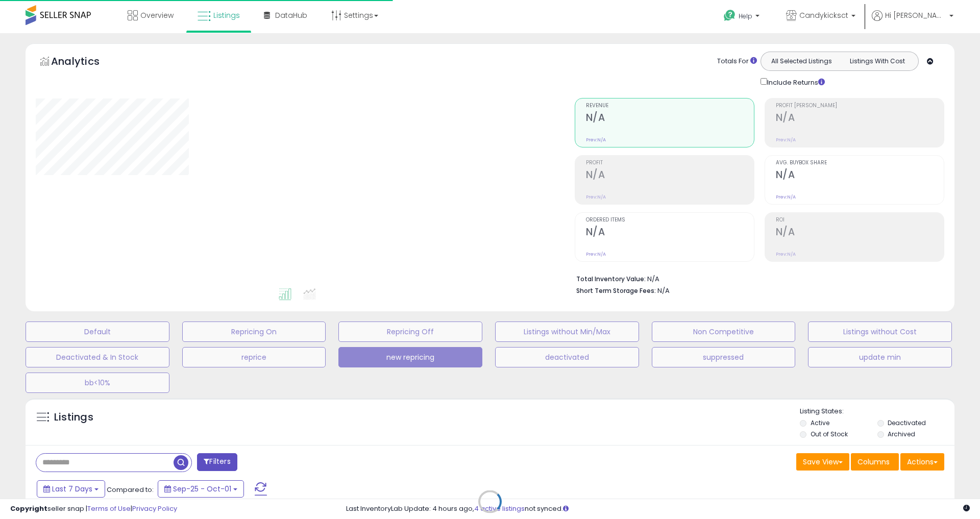 The width and height of the screenshot is (980, 519). Describe the element at coordinates (743, 17) in the screenshot. I see `a: Help` at that location.